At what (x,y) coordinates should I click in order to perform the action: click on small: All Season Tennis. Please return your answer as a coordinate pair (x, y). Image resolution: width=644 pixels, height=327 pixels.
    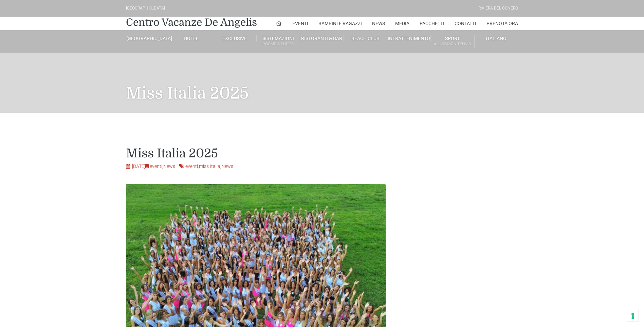
    Looking at the image, I should click on (452, 44).